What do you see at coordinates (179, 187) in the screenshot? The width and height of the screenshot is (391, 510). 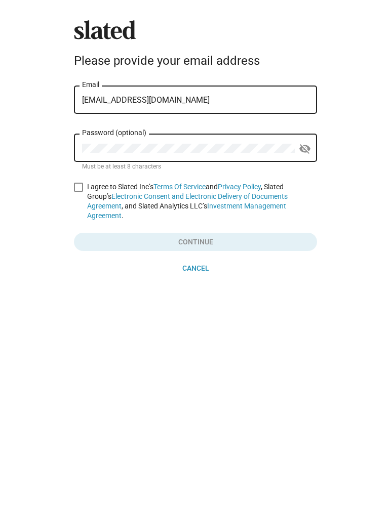 I see `a: Terms Of Service` at bounding box center [179, 187].